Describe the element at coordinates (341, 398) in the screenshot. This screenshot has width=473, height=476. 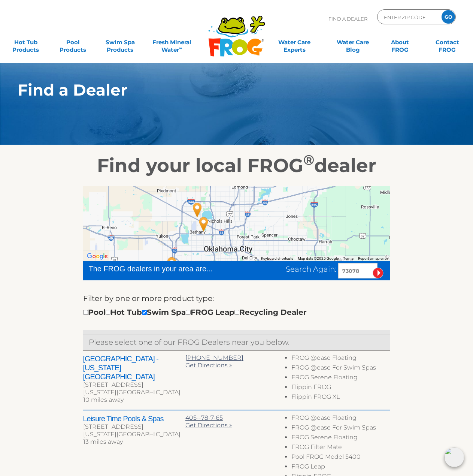
I see `li: Flippin FROG XL` at that location.